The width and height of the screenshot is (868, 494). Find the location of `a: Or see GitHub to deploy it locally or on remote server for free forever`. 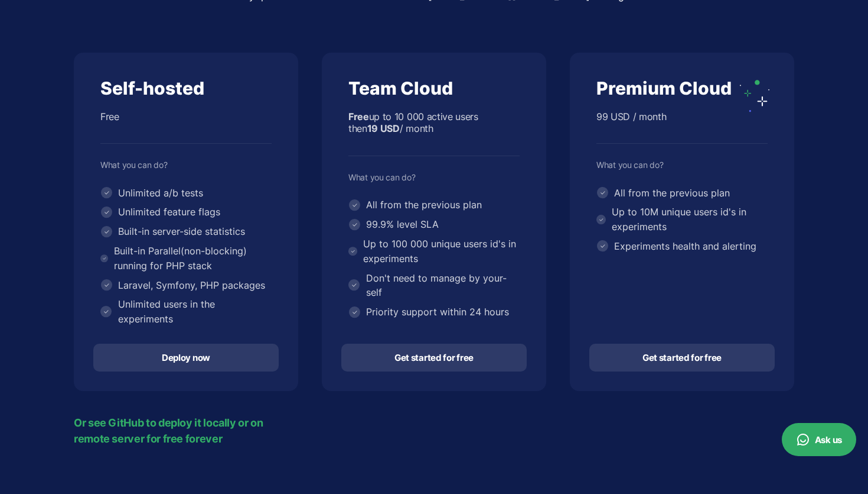

a: Or see GitHub to deploy it locally or on remote server for free forever is located at coordinates (186, 430).